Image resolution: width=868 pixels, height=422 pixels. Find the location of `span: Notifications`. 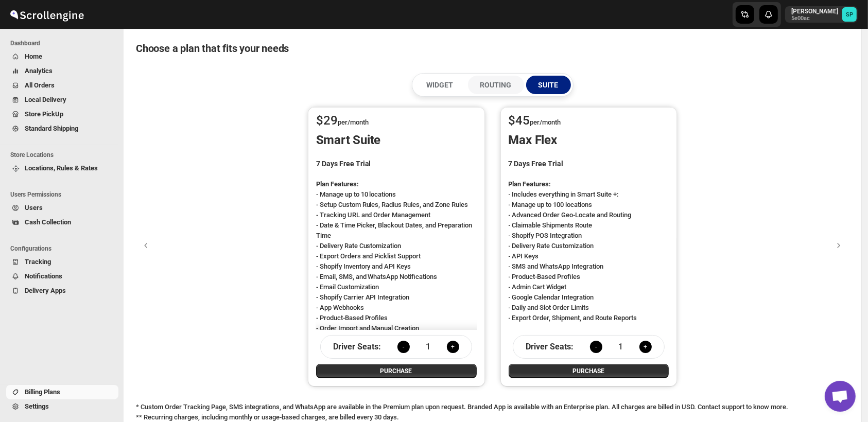

span: Notifications is located at coordinates (43, 275).